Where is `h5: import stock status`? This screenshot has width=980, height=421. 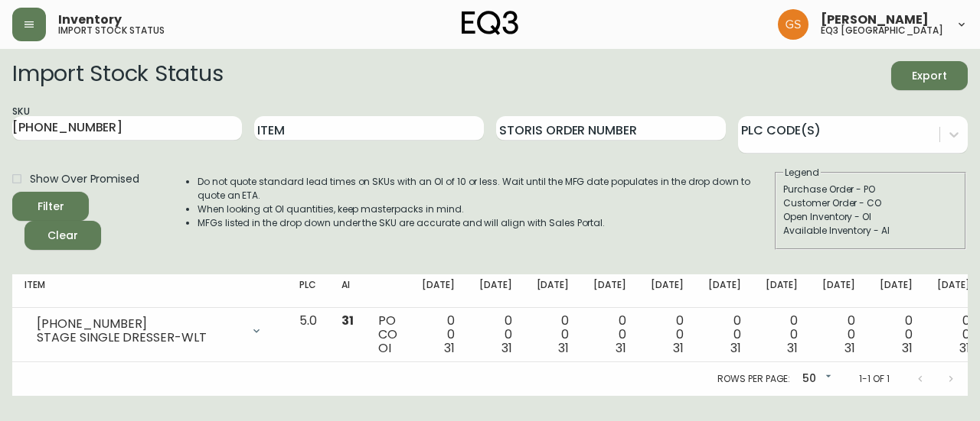 h5: import stock status is located at coordinates (111, 30).